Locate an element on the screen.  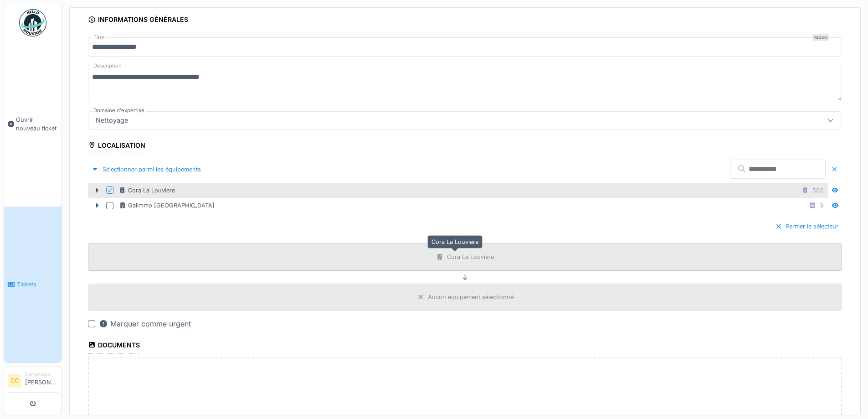
span: Ouvrir nouveau ticket is located at coordinates (37, 124).